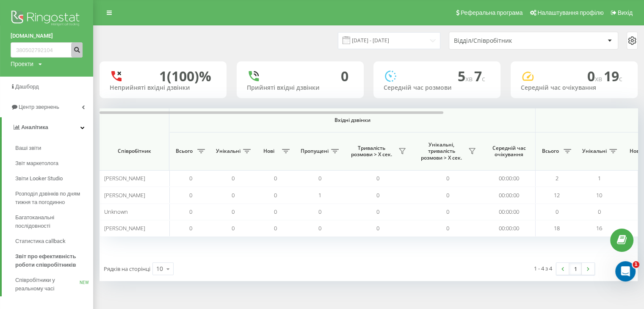 This screenshot has height=309, width=644. I want to click on span: Аналiтика, so click(35, 127).